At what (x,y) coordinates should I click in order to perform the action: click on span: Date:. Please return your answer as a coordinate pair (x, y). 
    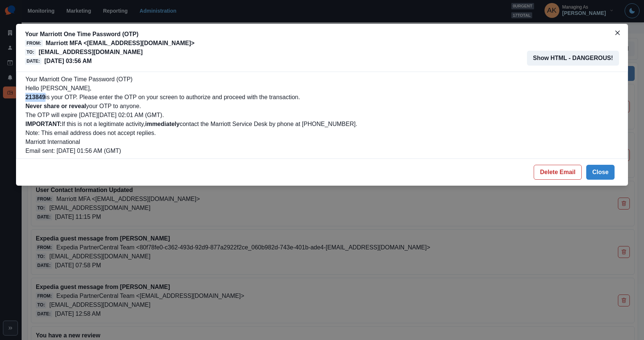
    Looking at the image, I should click on (33, 61).